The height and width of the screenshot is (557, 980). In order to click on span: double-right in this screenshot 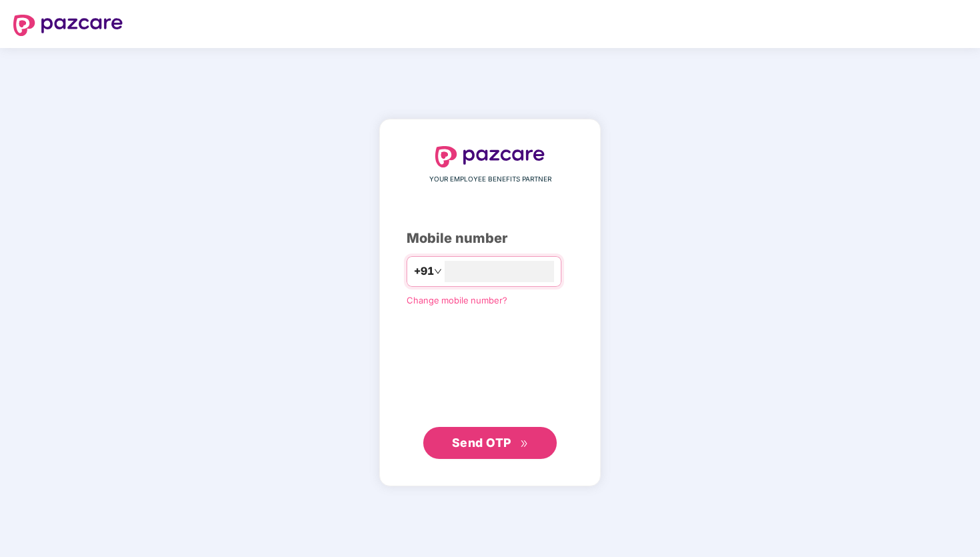, I will do `click(524, 444)`.